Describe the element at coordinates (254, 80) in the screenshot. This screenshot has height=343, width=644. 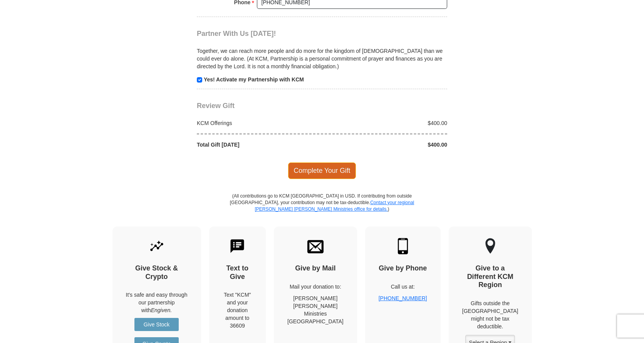
I see `strong: Yes! Activate my Partnership with KCM` at that location.